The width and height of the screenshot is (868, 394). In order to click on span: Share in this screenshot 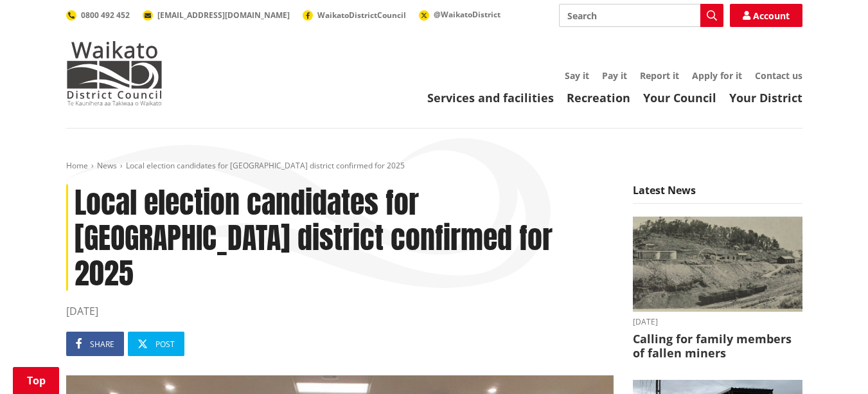, I will do `click(103, 343)`.